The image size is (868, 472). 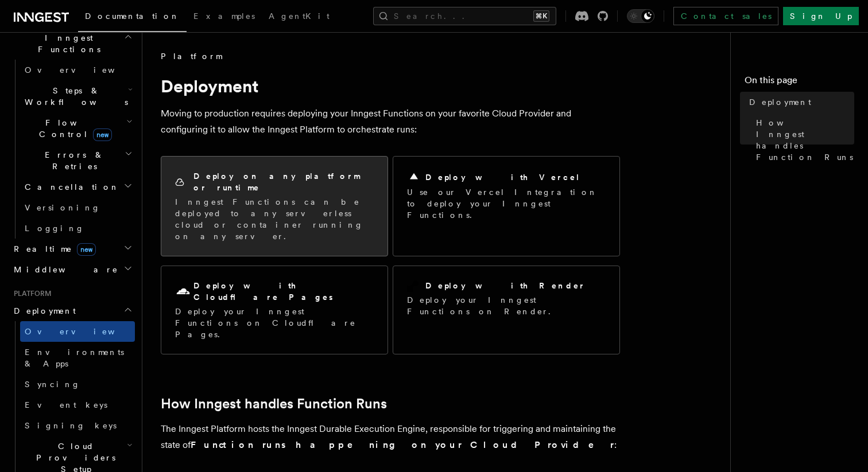 What do you see at coordinates (299, 17) in the screenshot?
I see `a: AgentKit` at bounding box center [299, 17].